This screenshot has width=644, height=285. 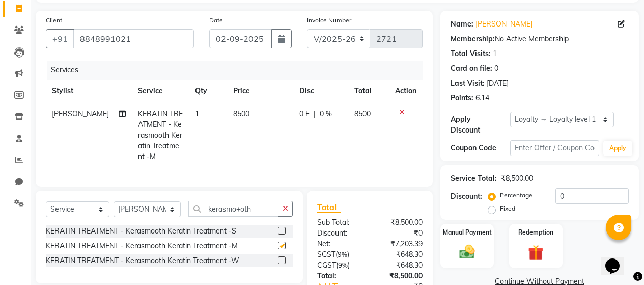 I want to click on label: Percentage, so click(x=516, y=195).